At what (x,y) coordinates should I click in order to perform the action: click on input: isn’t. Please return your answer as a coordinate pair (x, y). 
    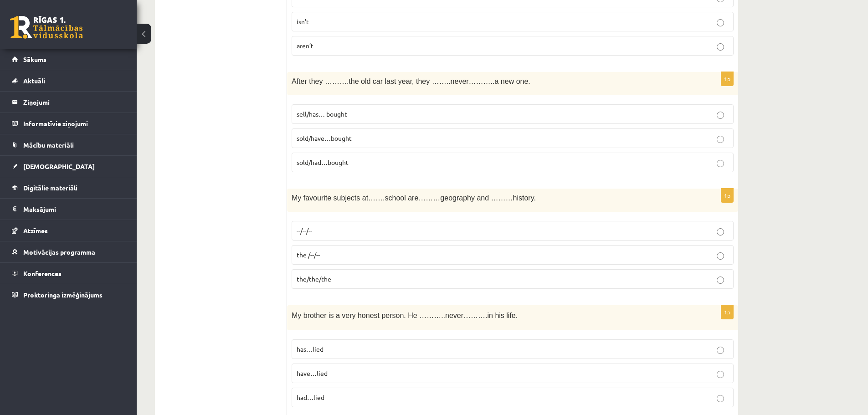
    Looking at the image, I should click on (721, 22).